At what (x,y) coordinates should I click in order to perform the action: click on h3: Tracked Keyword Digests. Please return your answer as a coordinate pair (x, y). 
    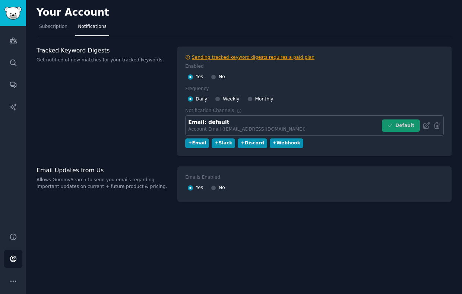
    Looking at the image, I should click on (103, 50).